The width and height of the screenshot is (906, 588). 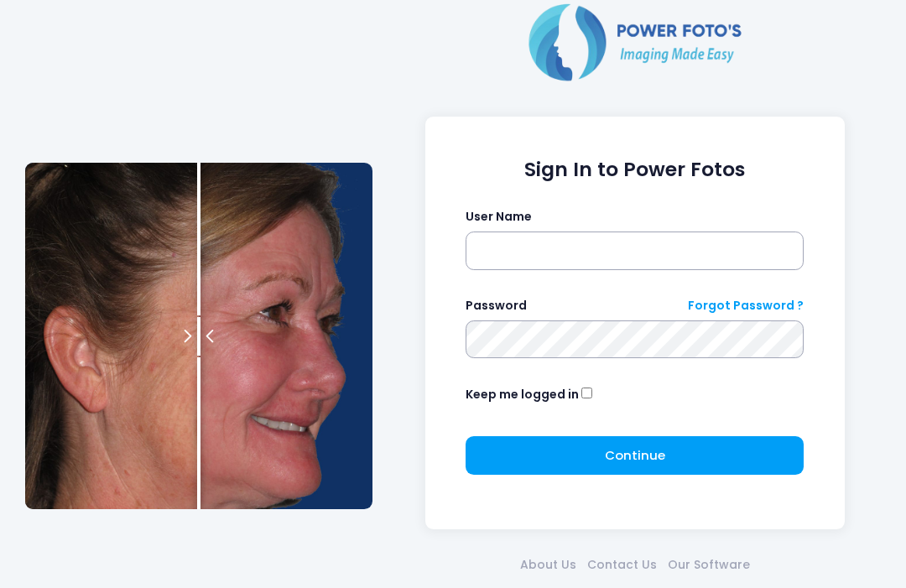 What do you see at coordinates (708, 564) in the screenshot?
I see `a: Our Software` at bounding box center [708, 564].